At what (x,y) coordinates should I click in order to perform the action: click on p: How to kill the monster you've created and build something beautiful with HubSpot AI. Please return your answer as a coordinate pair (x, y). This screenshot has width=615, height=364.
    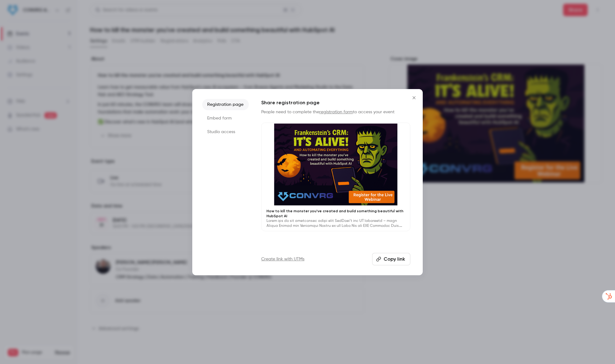
    Looking at the image, I should click on (336, 213).